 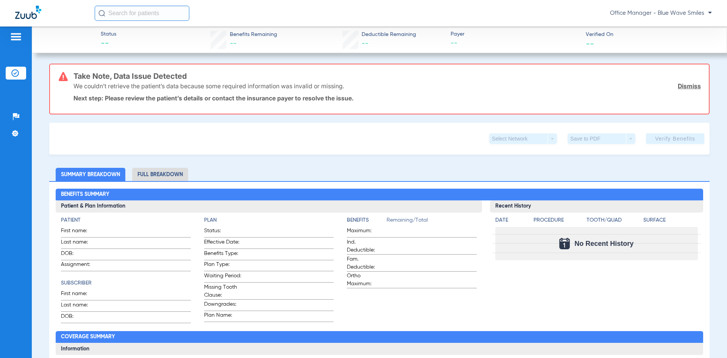 What do you see at coordinates (126, 220) in the screenshot?
I see `h4: Patient` at bounding box center [126, 220].